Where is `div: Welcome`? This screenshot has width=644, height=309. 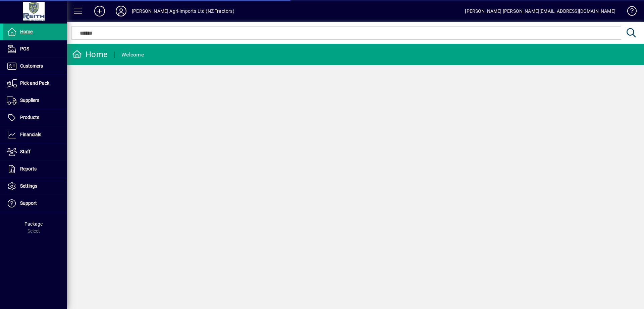 div: Welcome is located at coordinates (132, 55).